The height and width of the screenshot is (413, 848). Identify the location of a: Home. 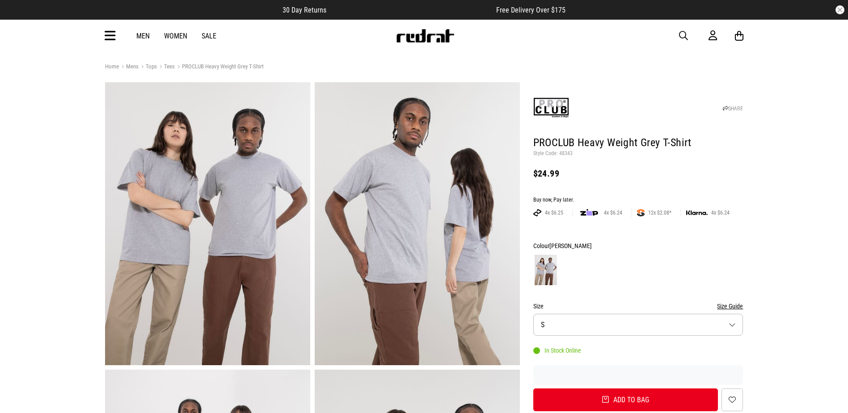
(112, 66).